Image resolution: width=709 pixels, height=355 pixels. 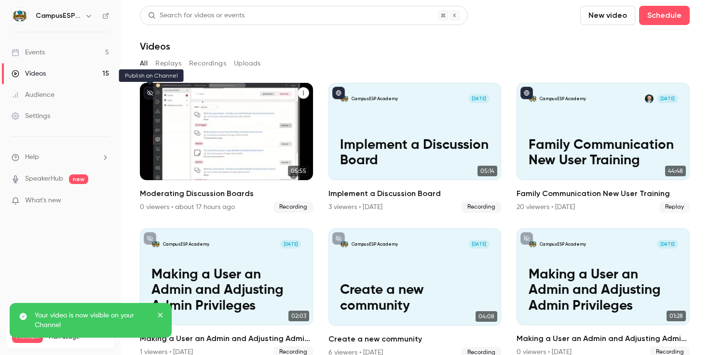 I want to click on div: Videos, so click(x=28, y=74).